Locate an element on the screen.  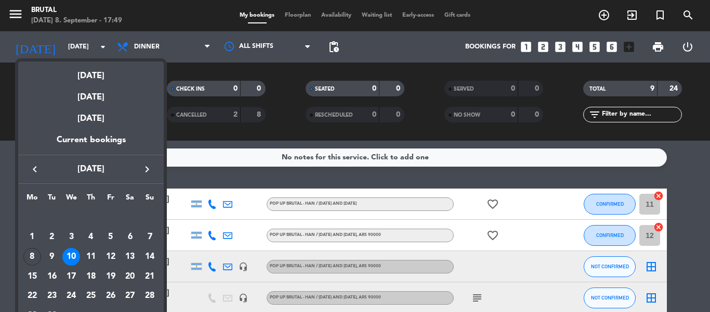
td: September 2, 2025 is located at coordinates (52, 237).